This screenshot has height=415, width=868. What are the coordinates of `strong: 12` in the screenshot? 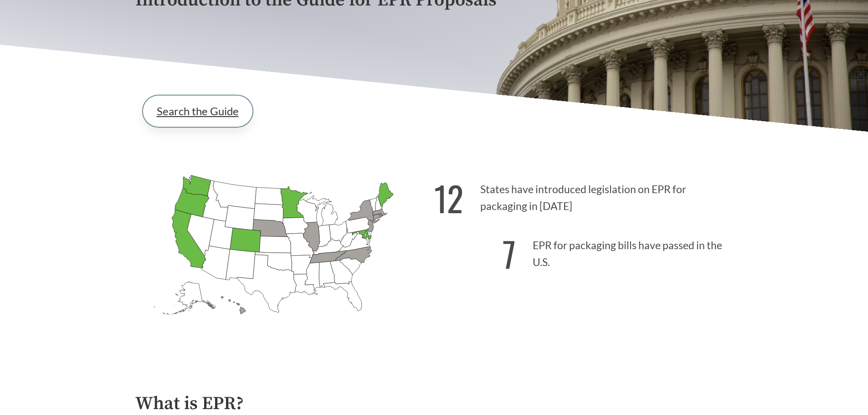 It's located at (449, 198).